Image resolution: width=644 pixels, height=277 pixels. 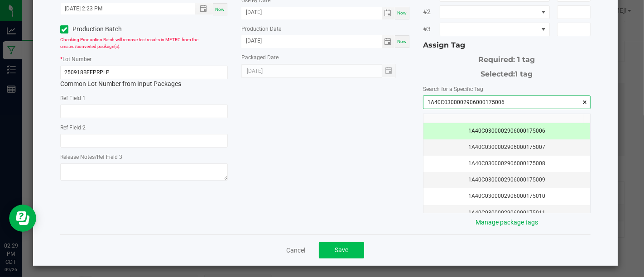 What do you see at coordinates (342, 250) in the screenshot?
I see `button: Save` at bounding box center [342, 250].